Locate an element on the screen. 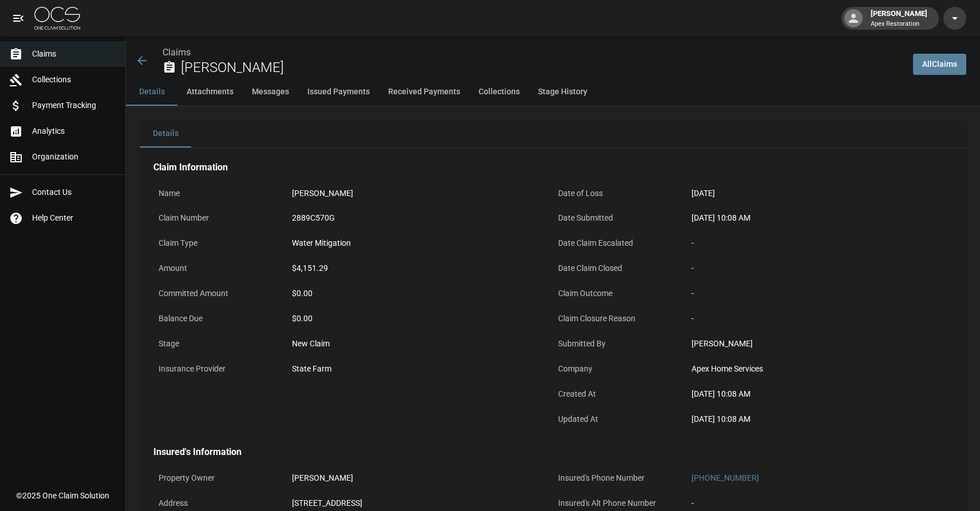  p: Company is located at coordinates (619, 369).